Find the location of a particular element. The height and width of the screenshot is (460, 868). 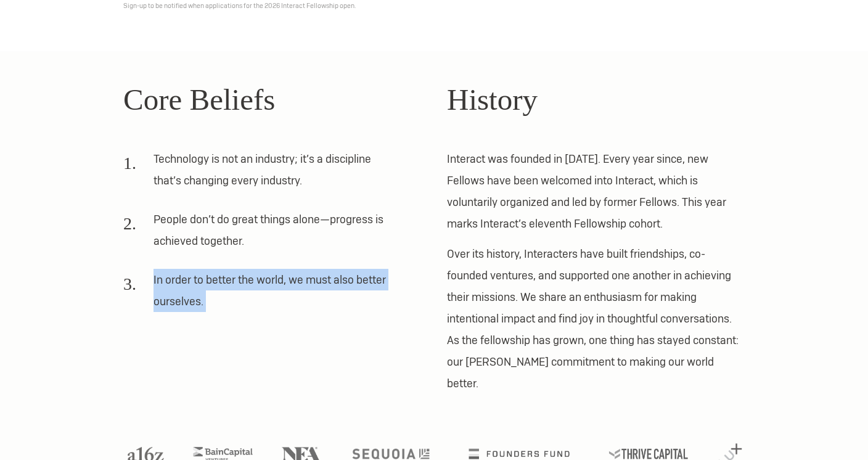

li: Technology is not an industry; it’s a discipline that’s changing every industry. is located at coordinates (259, 174).